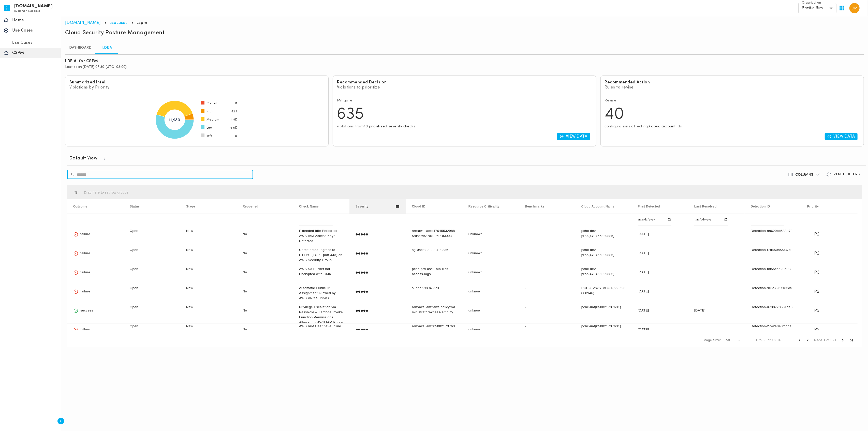 Image resolution: width=868 pixels, height=431 pixels. I want to click on a: I.DE.A, so click(107, 48).